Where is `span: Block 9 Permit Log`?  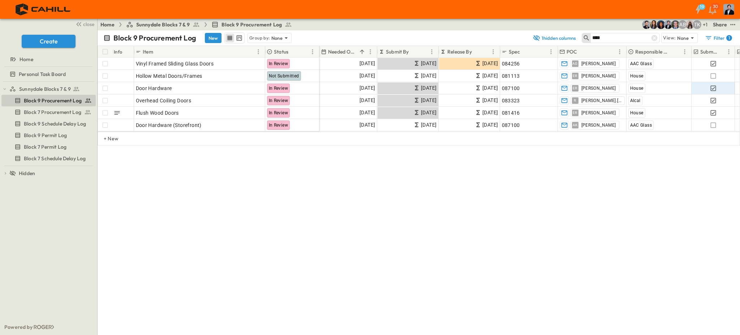 span: Block 9 Permit Log is located at coordinates (45, 135).